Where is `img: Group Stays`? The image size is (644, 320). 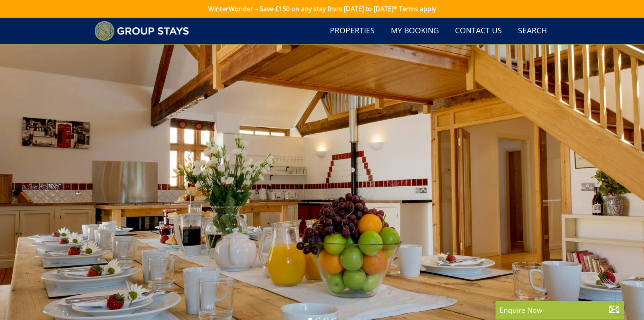 img: Group Stays is located at coordinates (141, 31).